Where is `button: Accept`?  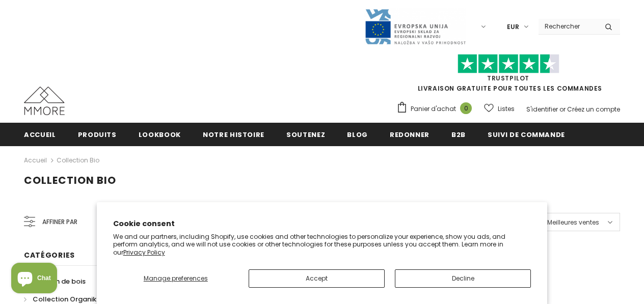
button: Accept is located at coordinates (316, 278).